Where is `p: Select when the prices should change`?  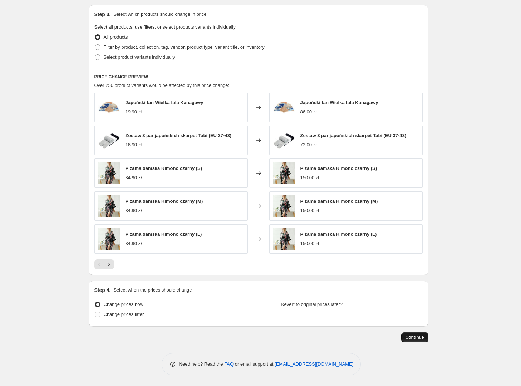
p: Select when the prices should change is located at coordinates (152, 290).